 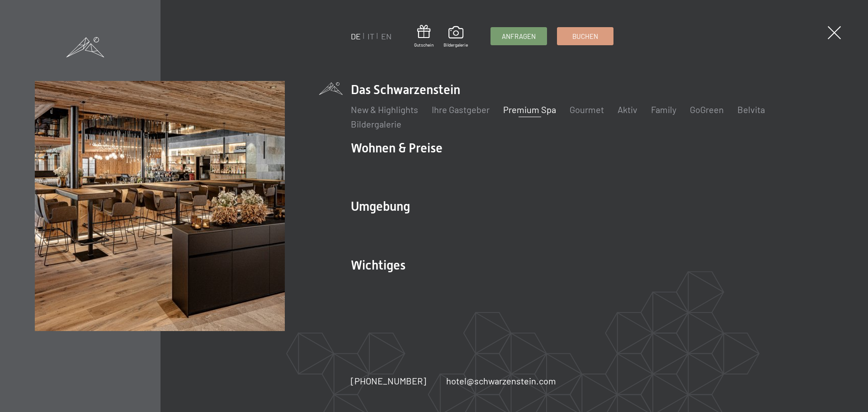 I want to click on a: GoGreen, so click(x=706, y=109).